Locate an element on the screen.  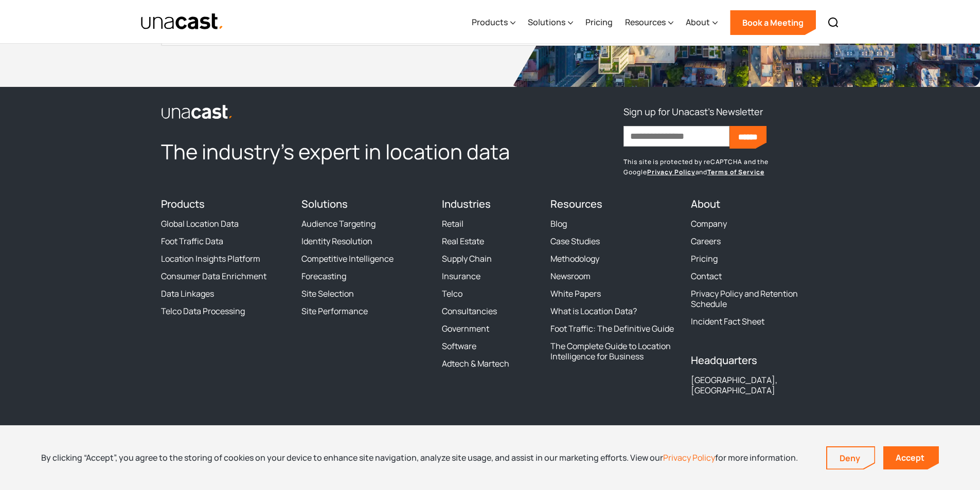
a: Terms of Service is located at coordinates (736, 172).